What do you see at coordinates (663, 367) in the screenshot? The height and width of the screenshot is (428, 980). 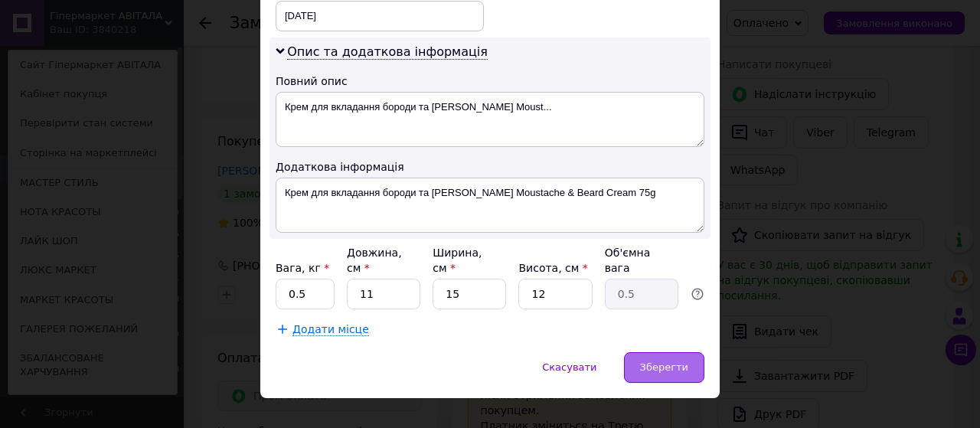 I see `span: Зберегти` at bounding box center [663, 367].